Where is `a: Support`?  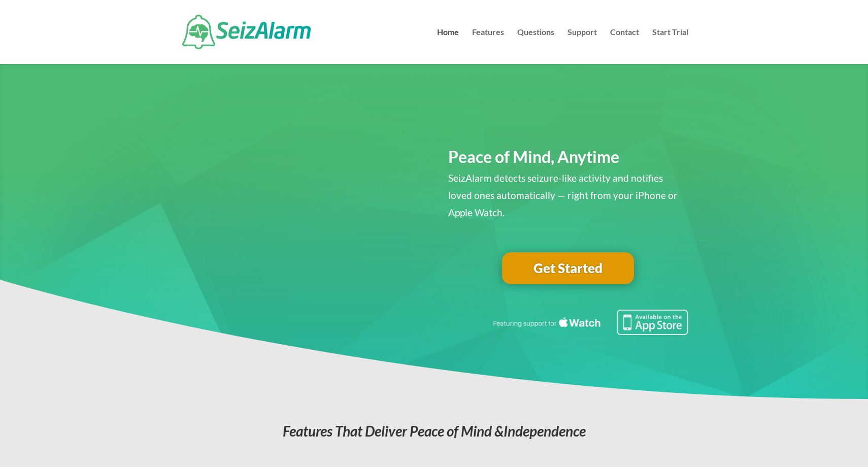 a: Support is located at coordinates (582, 47).